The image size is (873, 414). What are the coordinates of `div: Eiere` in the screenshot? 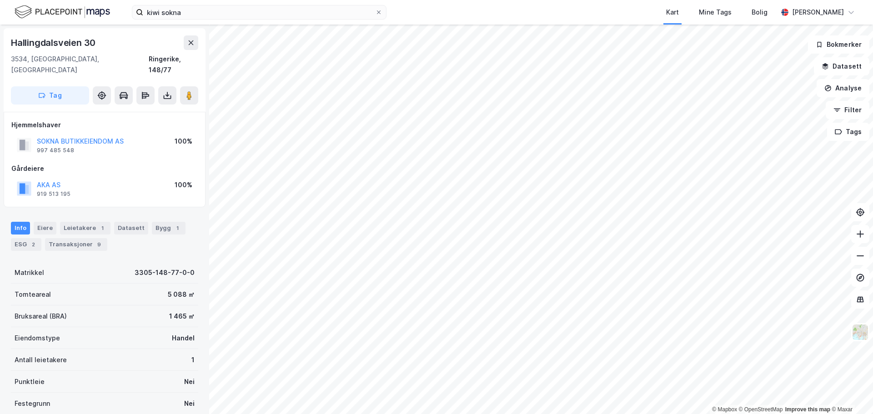 It's located at (45, 228).